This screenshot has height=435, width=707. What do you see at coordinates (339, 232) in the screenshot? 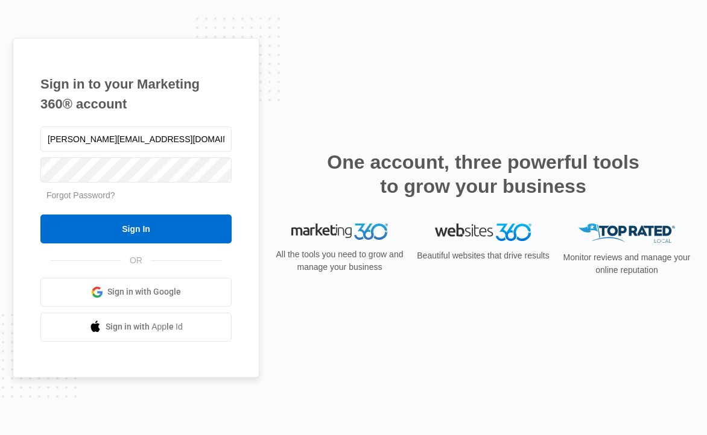
I see `img: Marketing 360` at bounding box center [339, 232].